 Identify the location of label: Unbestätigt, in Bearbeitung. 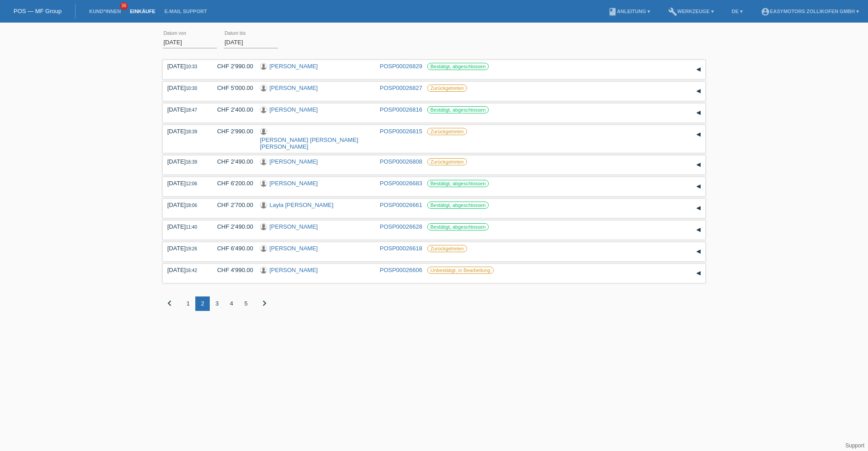
(460, 270).